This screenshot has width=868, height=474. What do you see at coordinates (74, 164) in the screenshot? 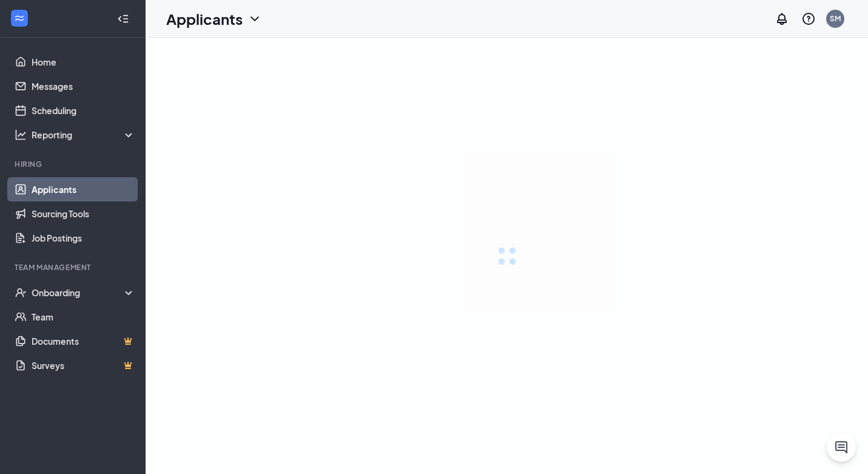
I see `div: Hiring` at bounding box center [74, 164].